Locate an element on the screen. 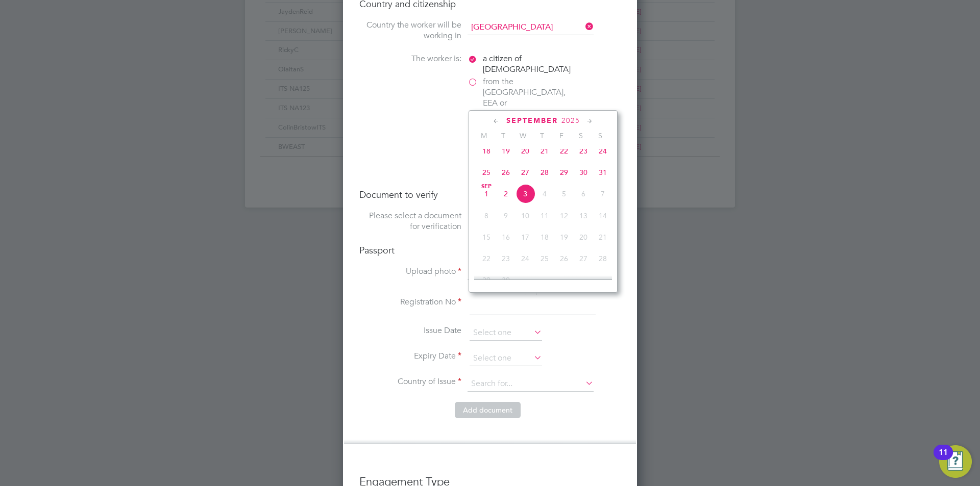 The width and height of the screenshot is (980, 486). div: Birth Certificate is located at coordinates (544, 227).